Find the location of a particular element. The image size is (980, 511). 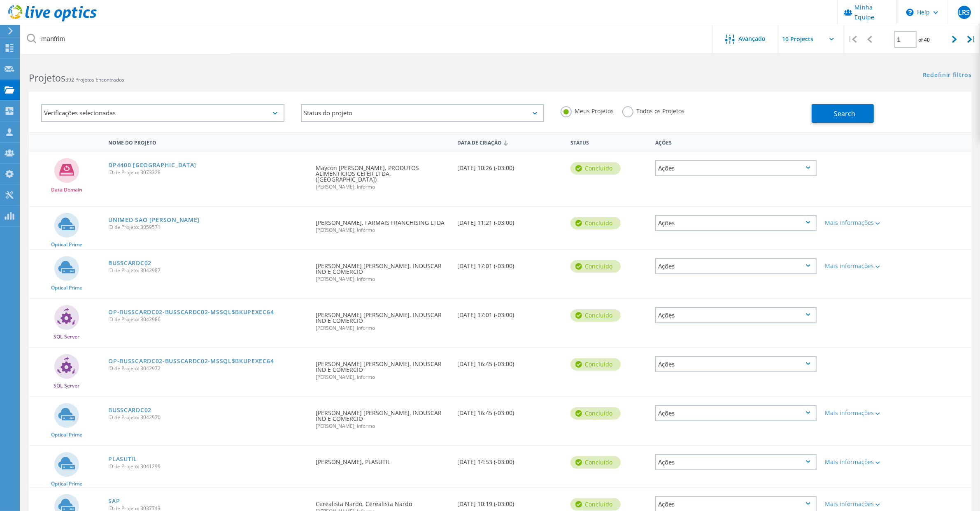

span: Data Domain is located at coordinates (67, 189).